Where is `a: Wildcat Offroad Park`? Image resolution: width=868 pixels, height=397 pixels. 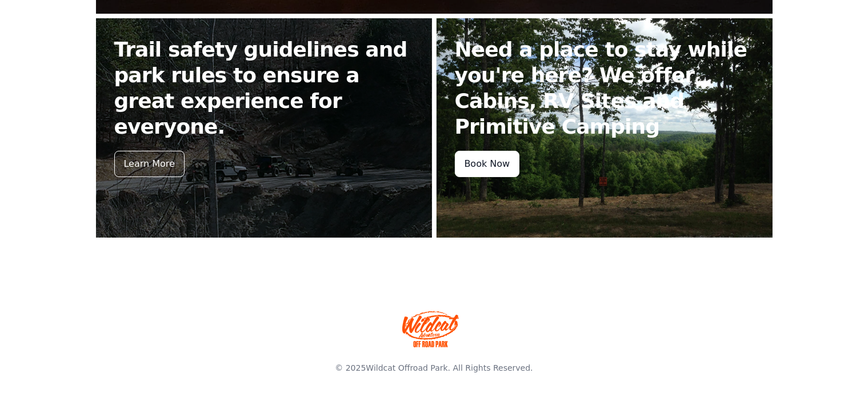
a: Wildcat Offroad Park is located at coordinates (406, 368).